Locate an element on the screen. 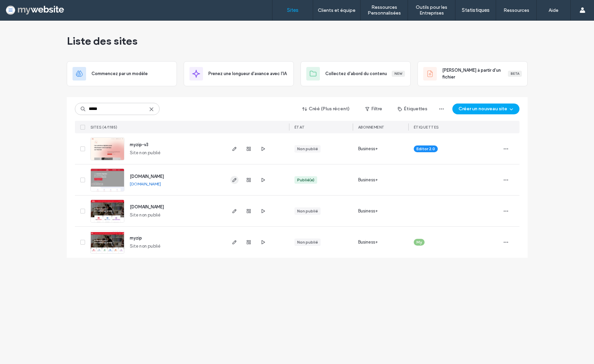  div: Collectez d'abord du contenuNew is located at coordinates (356, 74).